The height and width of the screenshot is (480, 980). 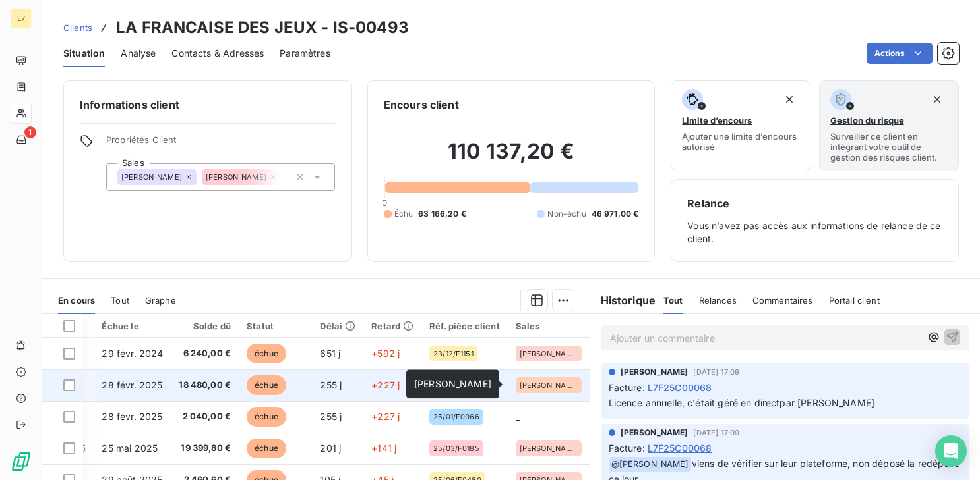 What do you see at coordinates (30, 133) in the screenshot?
I see `span: 1` at bounding box center [30, 133].